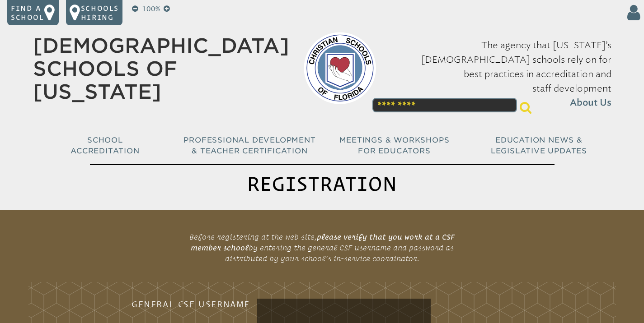 The width and height of the screenshot is (644, 323). I want to click on p: 100%, so click(151, 9).